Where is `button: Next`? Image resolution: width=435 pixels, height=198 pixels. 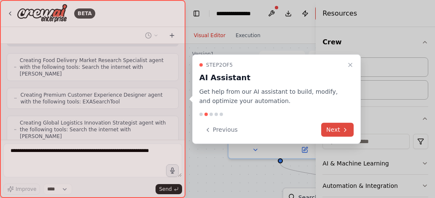 button: Next is located at coordinates (337, 129).